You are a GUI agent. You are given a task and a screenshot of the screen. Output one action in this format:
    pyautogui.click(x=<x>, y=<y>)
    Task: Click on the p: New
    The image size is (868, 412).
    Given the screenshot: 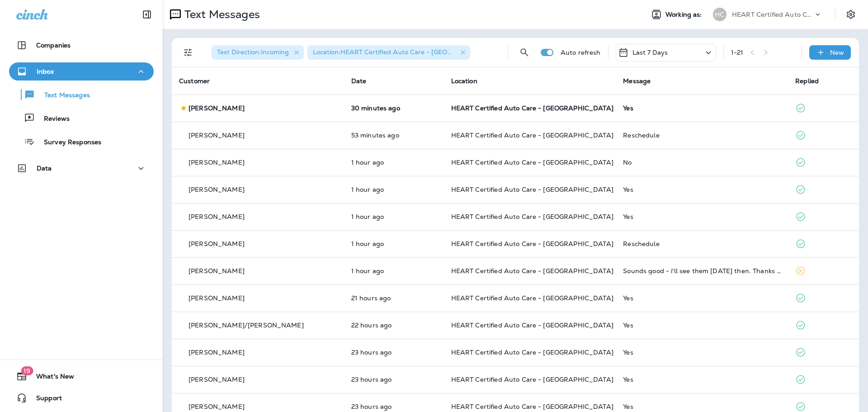 What is the action you would take?
    pyautogui.click(x=837, y=52)
    